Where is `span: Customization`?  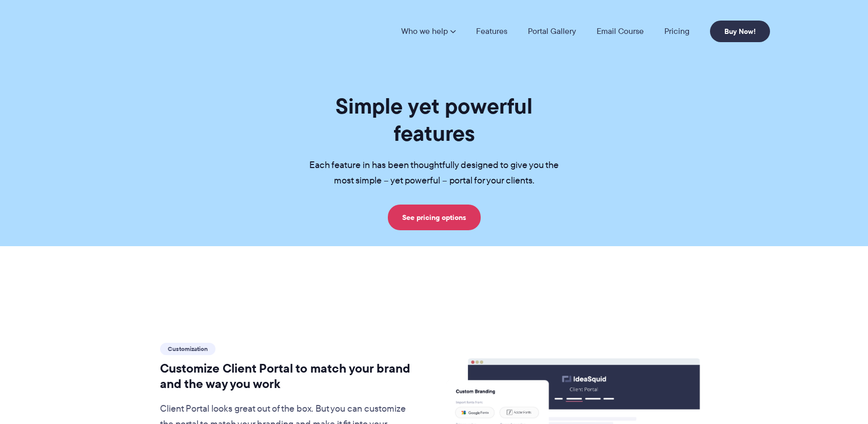 span: Customization is located at coordinates (188, 349).